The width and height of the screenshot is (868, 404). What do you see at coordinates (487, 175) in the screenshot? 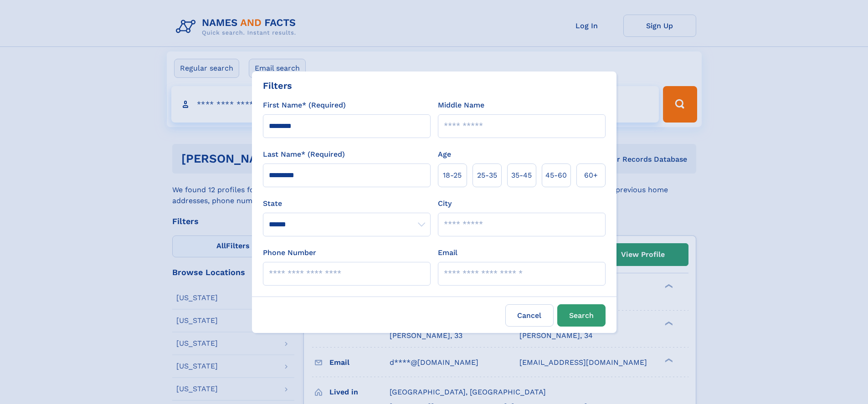
I see `span: 25‑35` at bounding box center [487, 175].